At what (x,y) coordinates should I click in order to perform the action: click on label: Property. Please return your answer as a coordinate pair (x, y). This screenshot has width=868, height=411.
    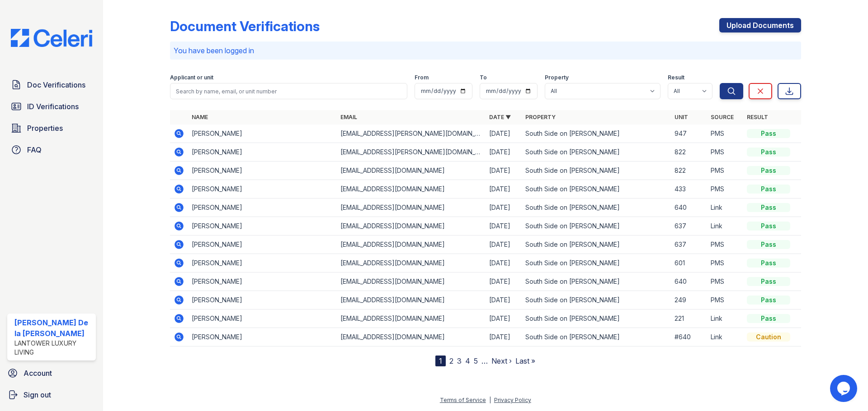
    Looking at the image, I should click on (556, 78).